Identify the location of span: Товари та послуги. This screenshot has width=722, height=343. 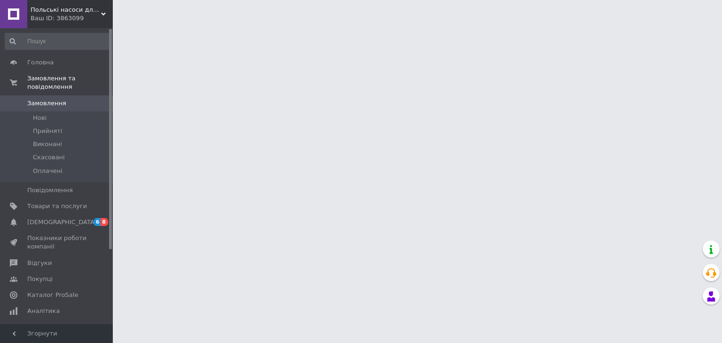
(57, 206).